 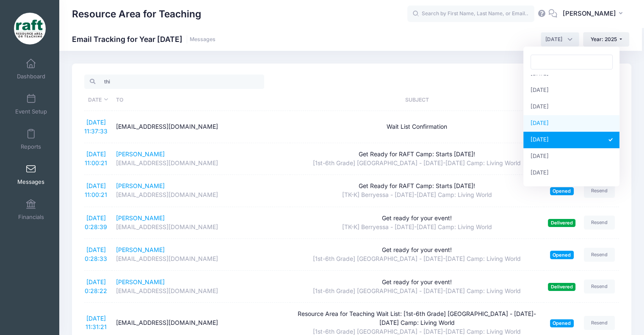 I want to click on a: Event Setup, so click(x=31, y=104).